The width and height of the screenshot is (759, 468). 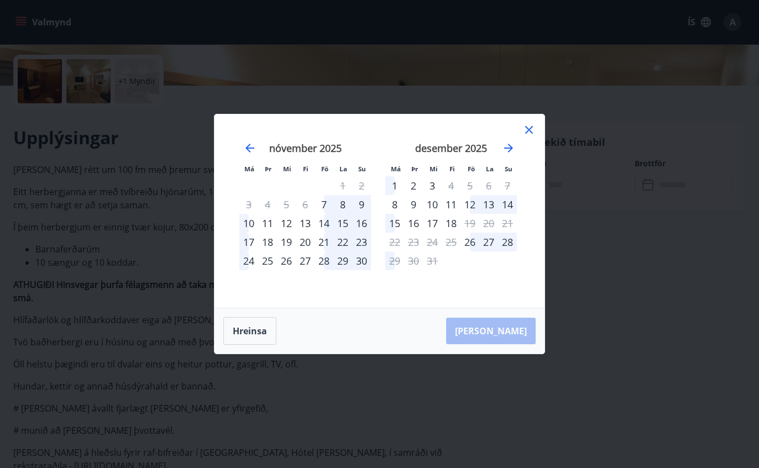 What do you see at coordinates (361, 223) in the screenshot?
I see `td: Choose sunnudagur, 16. nóvember 2025 as your check-in date. It’s available.` at bounding box center [361, 223].